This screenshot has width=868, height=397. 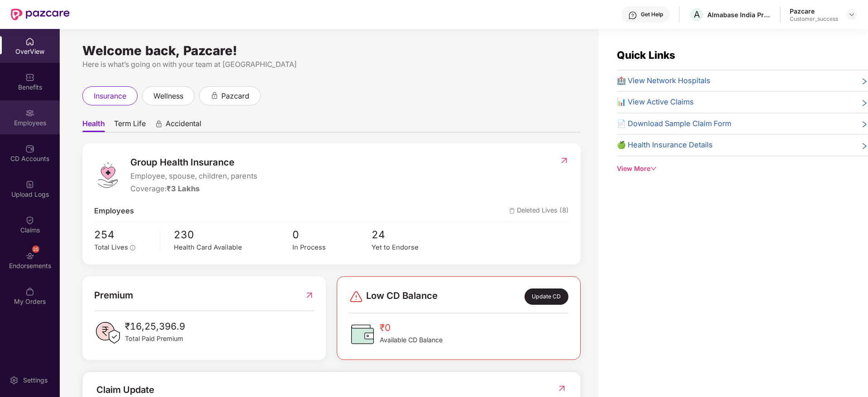 I want to click on span: 24, so click(x=411, y=235).